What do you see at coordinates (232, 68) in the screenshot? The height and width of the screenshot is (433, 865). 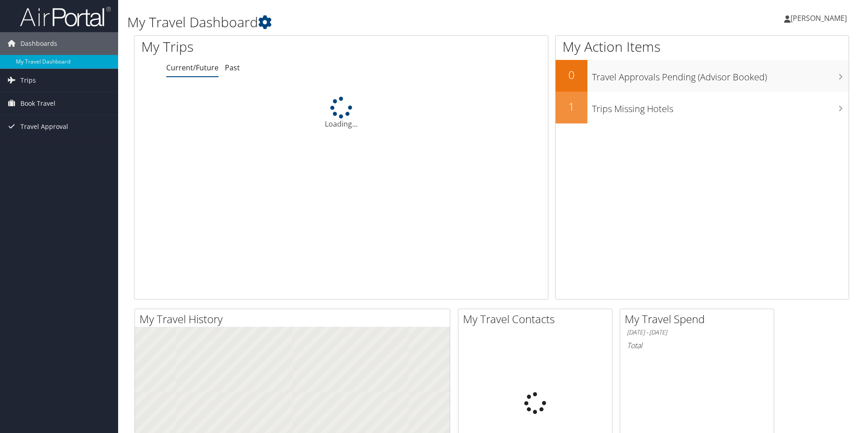 I see `a: Past` at bounding box center [232, 68].